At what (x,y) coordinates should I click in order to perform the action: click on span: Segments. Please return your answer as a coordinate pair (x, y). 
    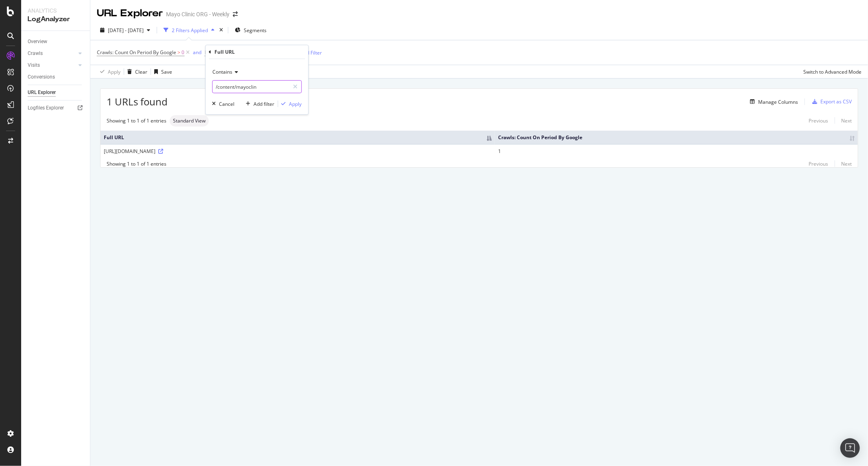
    Looking at the image, I should click on (255, 30).